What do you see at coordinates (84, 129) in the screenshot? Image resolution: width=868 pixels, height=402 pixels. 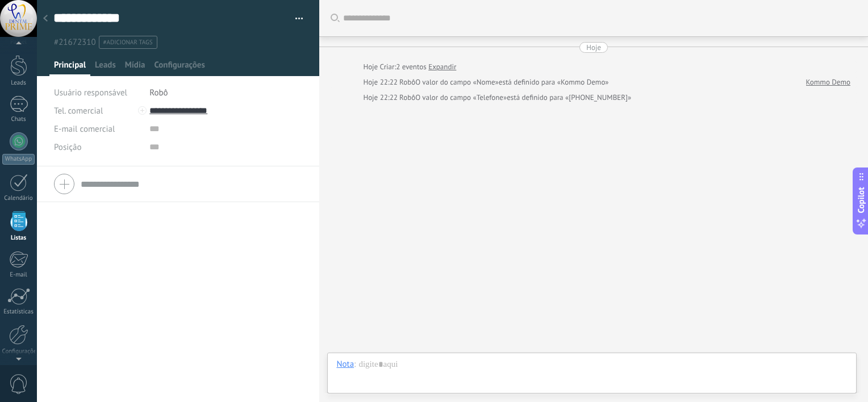 I see `button: E-mail comercial` at bounding box center [84, 129].